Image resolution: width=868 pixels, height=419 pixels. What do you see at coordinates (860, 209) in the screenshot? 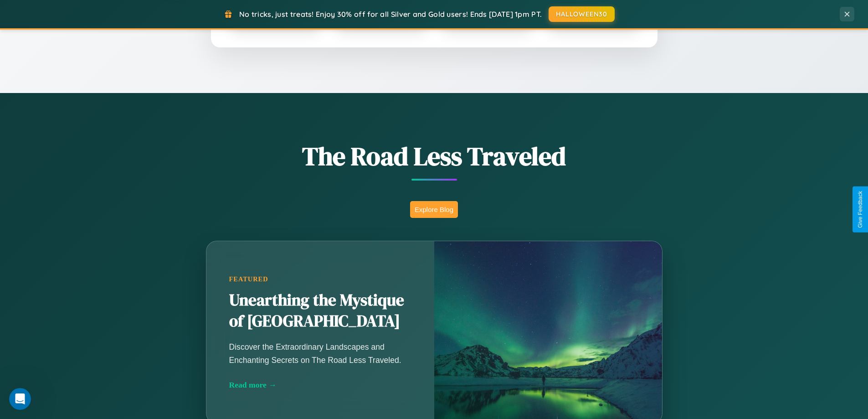
I see `div: Give Feedback` at bounding box center [860, 209].